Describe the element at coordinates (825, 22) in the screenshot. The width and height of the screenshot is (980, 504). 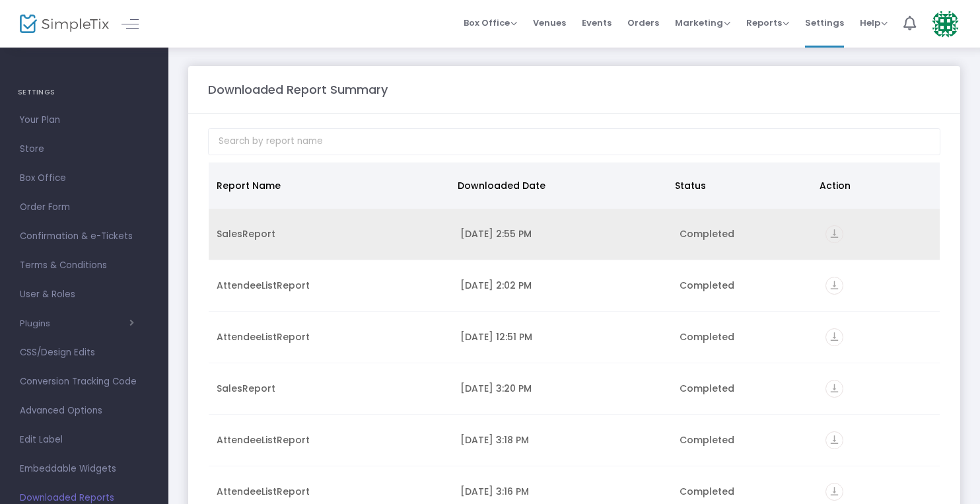
I see `span: Settings` at that location.